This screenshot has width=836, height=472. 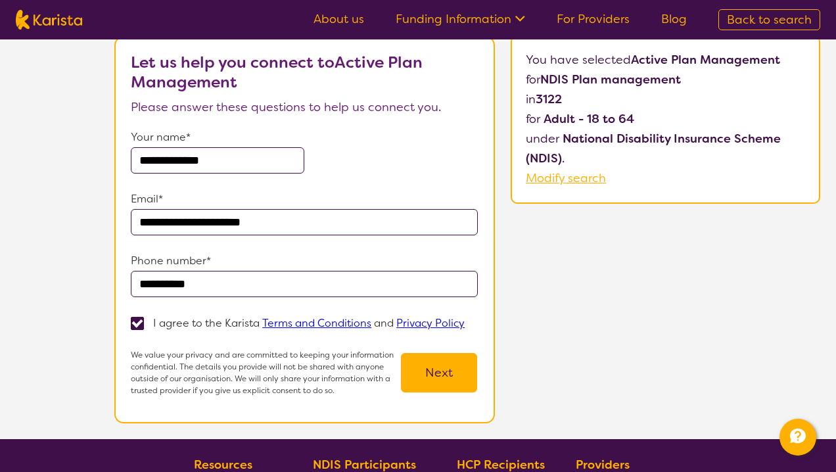 What do you see at coordinates (265, 372) in the screenshot?
I see `p: We value your privacy and are committed to keeping your information confidential. The details you...` at bounding box center [265, 372].